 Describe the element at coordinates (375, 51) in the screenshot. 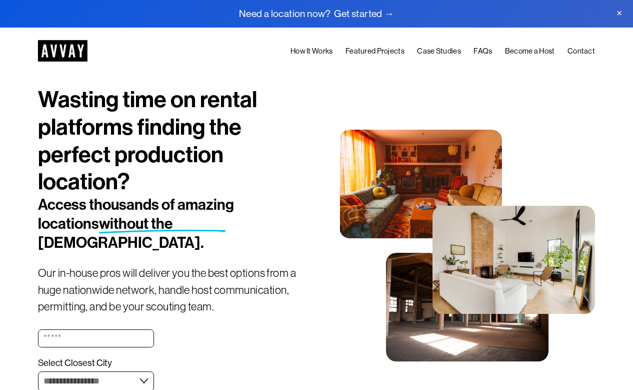

I see `a: Featured Projects` at that location.